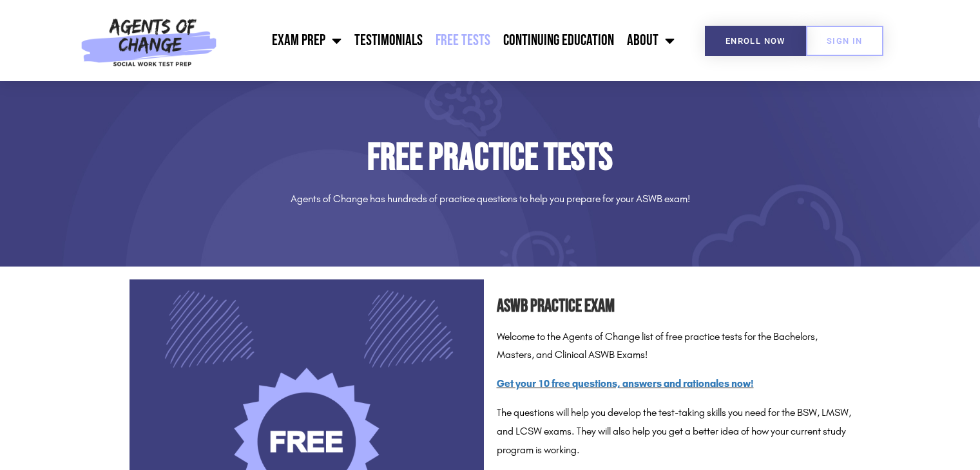  What do you see at coordinates (559, 41) in the screenshot?
I see `a: Continuing Education` at bounding box center [559, 41].